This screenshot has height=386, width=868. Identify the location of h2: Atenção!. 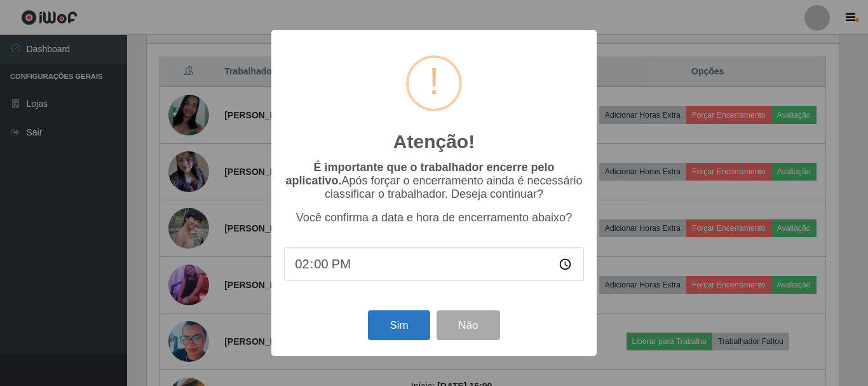
(434, 142).